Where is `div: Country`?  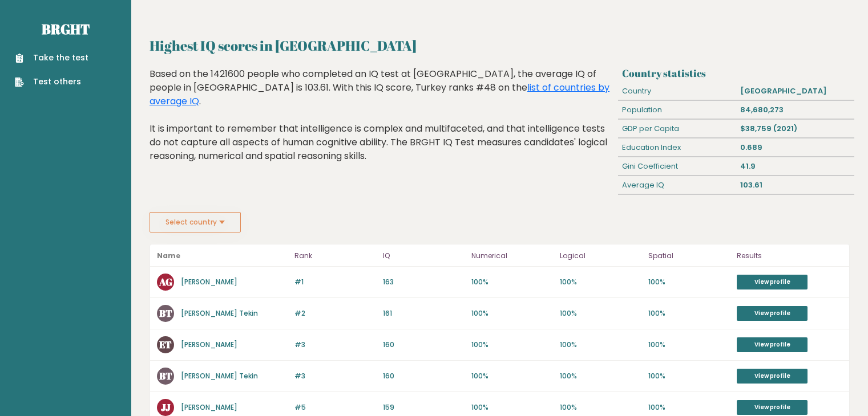
div: Country is located at coordinates (677, 91).